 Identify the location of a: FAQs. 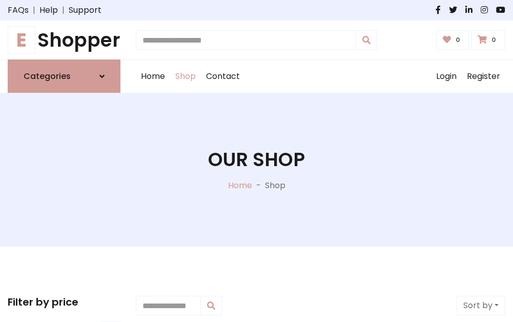
(18, 10).